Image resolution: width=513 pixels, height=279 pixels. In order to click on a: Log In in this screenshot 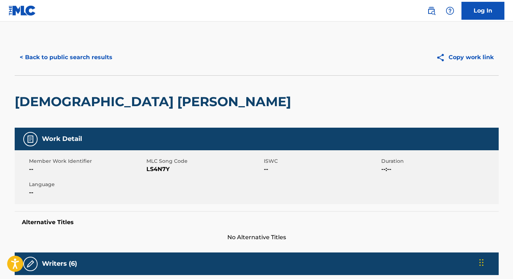, I will do `click(483, 11)`.